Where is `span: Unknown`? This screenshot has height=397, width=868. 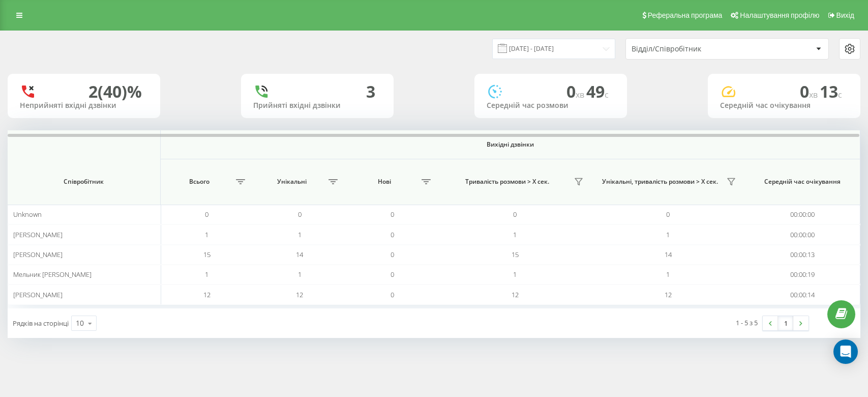 span: Unknown is located at coordinates (27, 214).